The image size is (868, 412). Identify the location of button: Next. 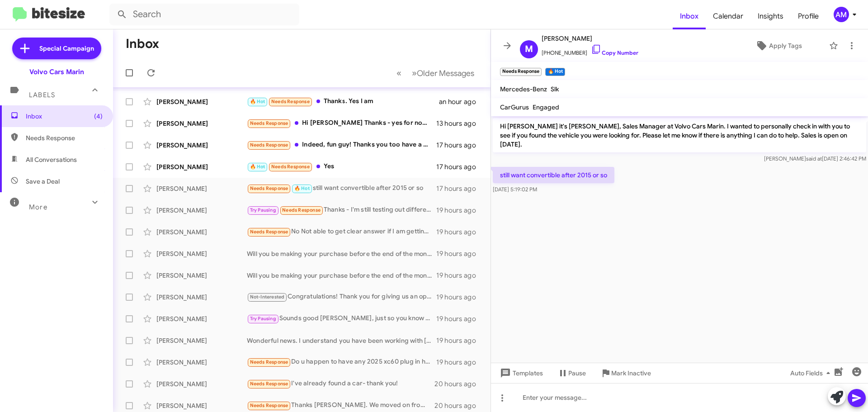
(443, 73).